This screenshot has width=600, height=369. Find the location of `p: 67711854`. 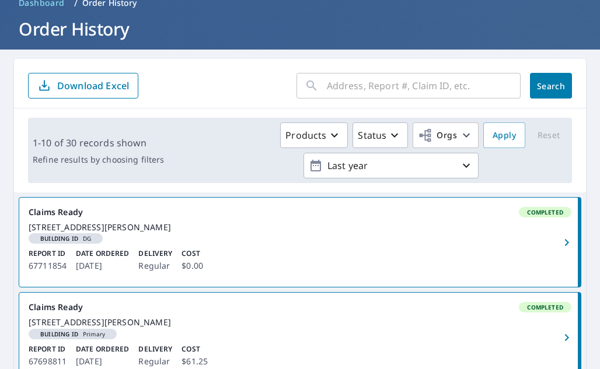

p: 67711854 is located at coordinates (47, 266).